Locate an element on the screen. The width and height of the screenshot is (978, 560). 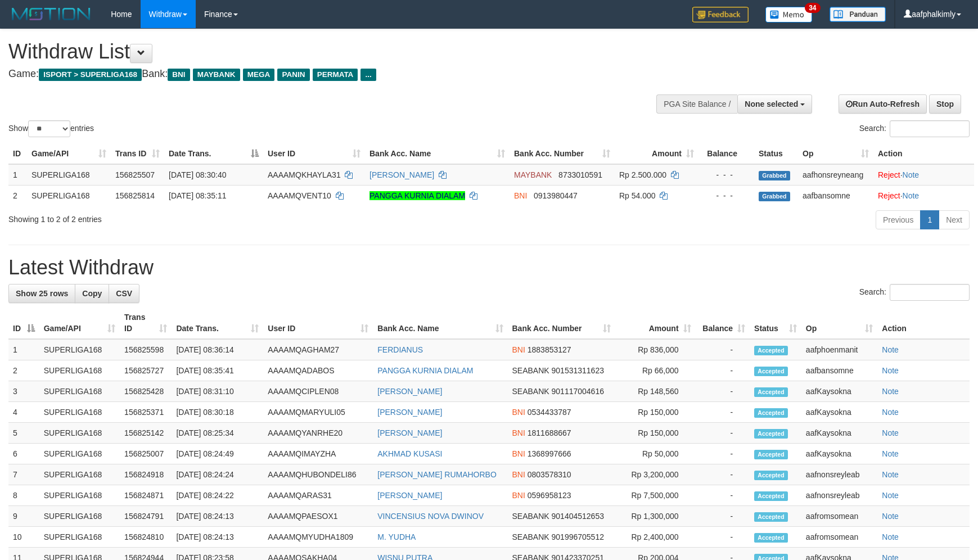
td: Rp 3,200,000 is located at coordinates (655, 474).